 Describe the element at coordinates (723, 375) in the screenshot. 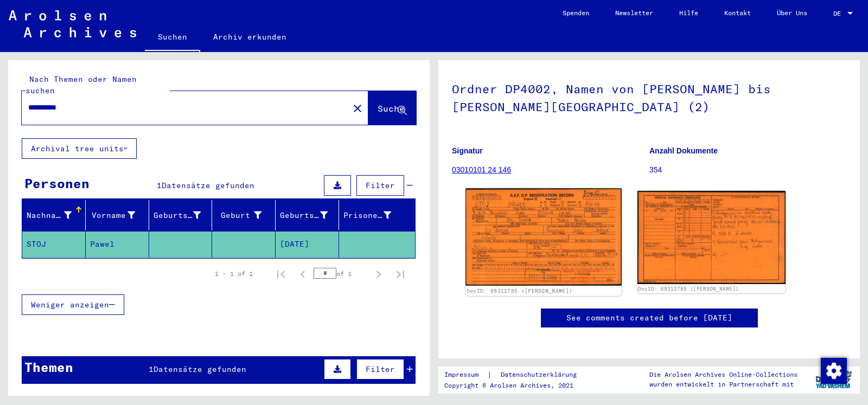

I see `p: Die Arolsen Archives Online-Collections` at that location.